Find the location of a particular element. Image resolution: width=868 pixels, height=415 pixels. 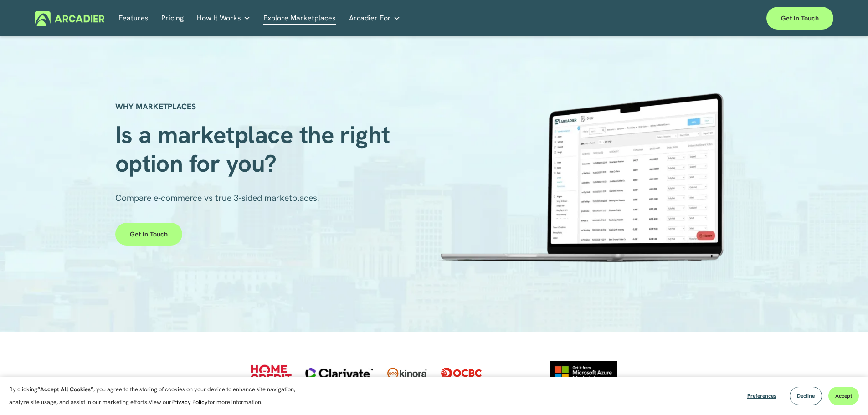

a: Features is located at coordinates (134, 18).